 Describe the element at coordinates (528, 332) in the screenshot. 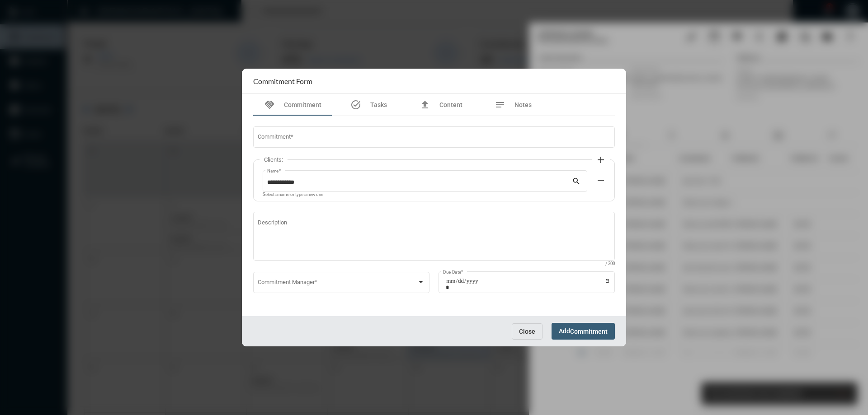

I see `span: Close` at that location.